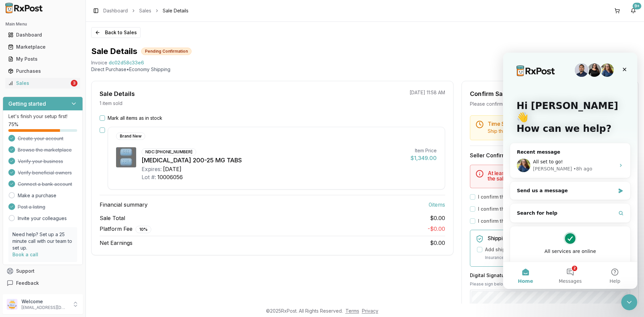  What do you see at coordinates (42, 218) in the screenshot?
I see `a: Invite your colleagues` at bounding box center [42, 218].